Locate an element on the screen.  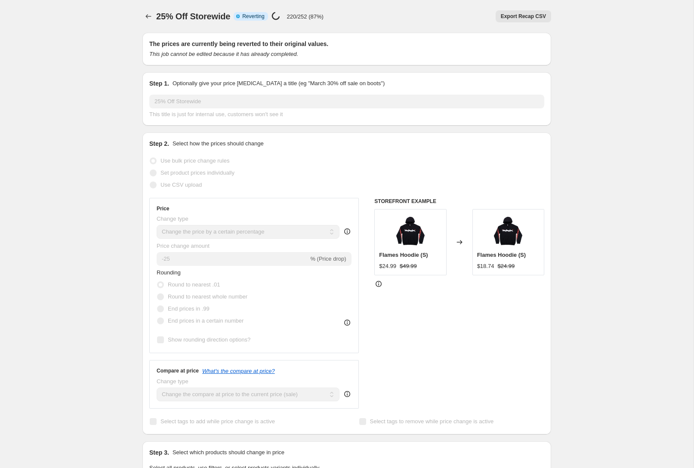
span: Select tags to add while price change is active is located at coordinates (218, 421).